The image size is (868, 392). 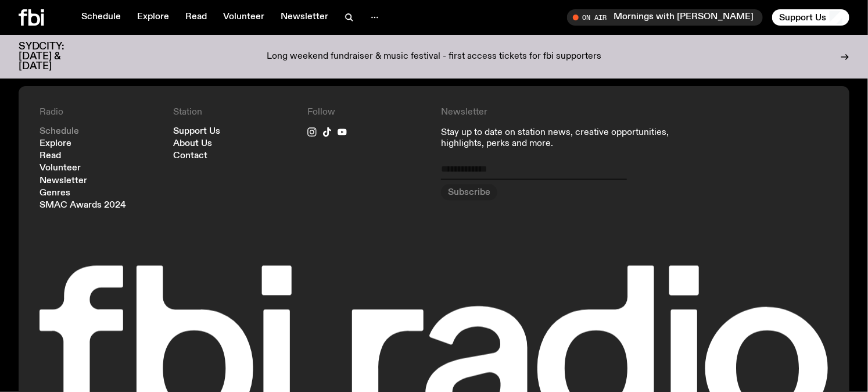 I want to click on p: Stay up to date on station news, creative opportunities, highlights, perks and more., so click(x=568, y=138).